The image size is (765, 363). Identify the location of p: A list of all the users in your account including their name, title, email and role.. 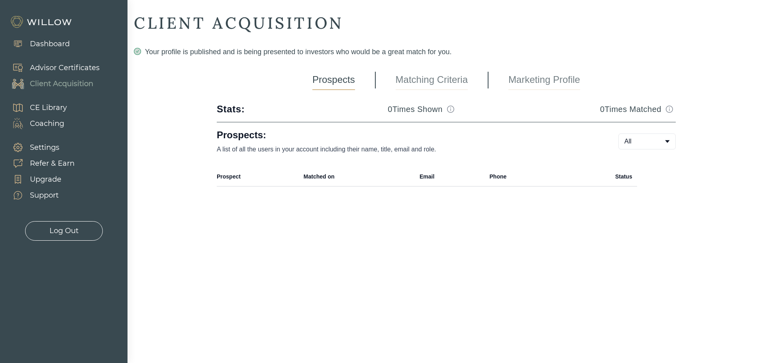
(405, 149).